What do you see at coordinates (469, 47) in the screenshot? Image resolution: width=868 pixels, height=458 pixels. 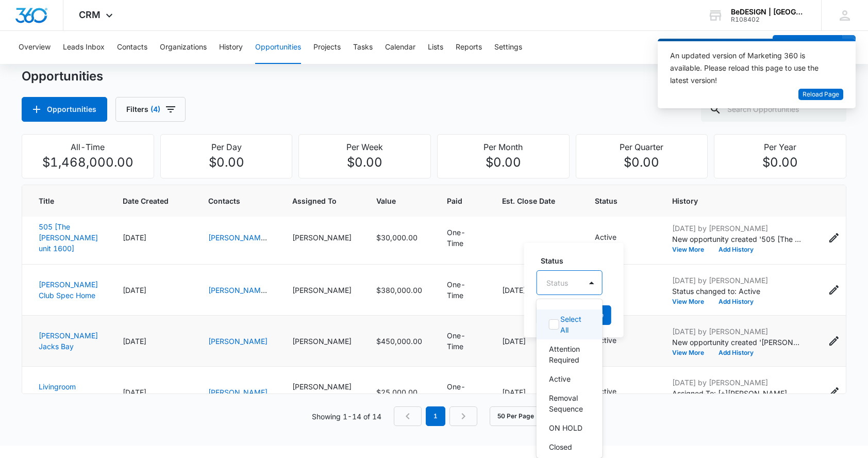 I see `button: Reports` at bounding box center [469, 47].